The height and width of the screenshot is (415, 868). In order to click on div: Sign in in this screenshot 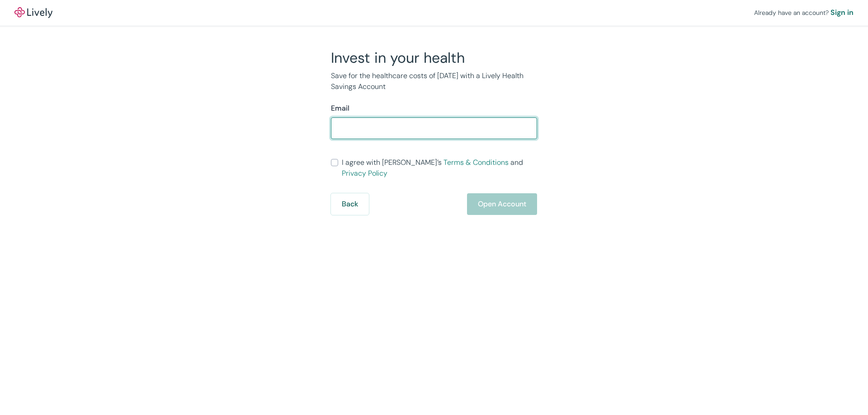, I will do `click(842, 13)`.